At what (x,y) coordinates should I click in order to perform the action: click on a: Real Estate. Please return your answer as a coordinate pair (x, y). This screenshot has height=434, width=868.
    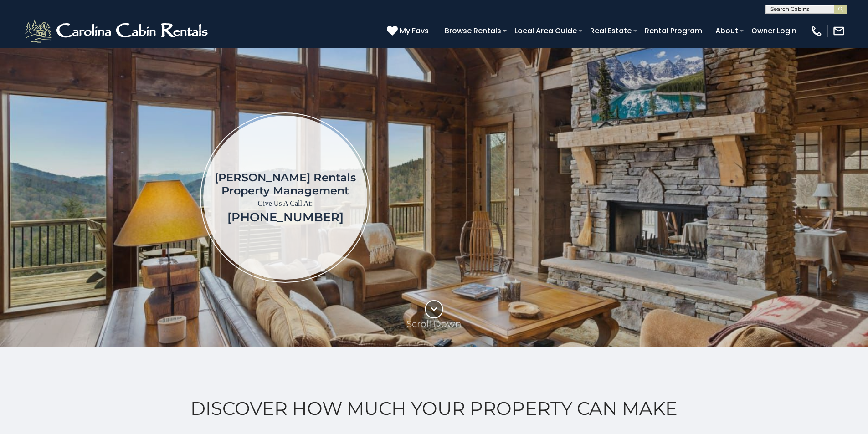
    Looking at the image, I should click on (611, 30).